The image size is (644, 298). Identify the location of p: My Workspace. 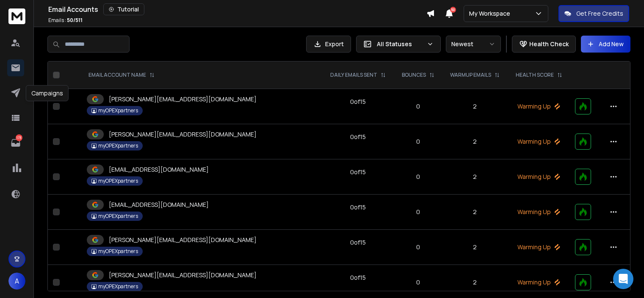
(491, 13).